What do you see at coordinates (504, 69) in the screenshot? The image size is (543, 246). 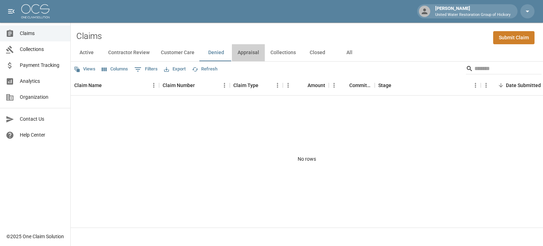 I see `div: Search` at bounding box center [504, 69].